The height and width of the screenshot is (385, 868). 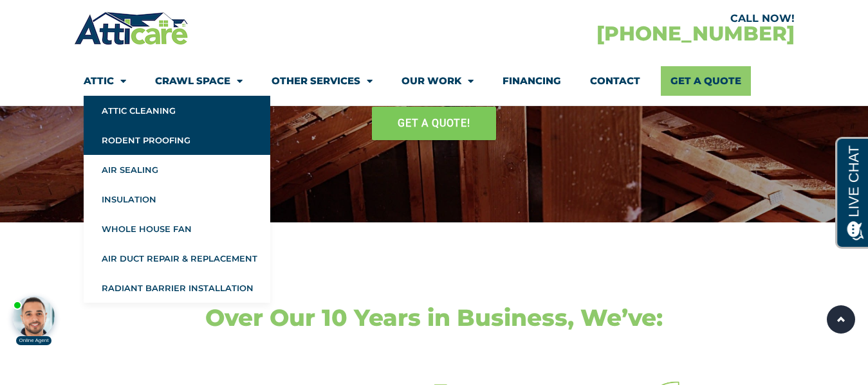 What do you see at coordinates (177, 229) in the screenshot?
I see `a: Whole House Fan` at bounding box center [177, 229].